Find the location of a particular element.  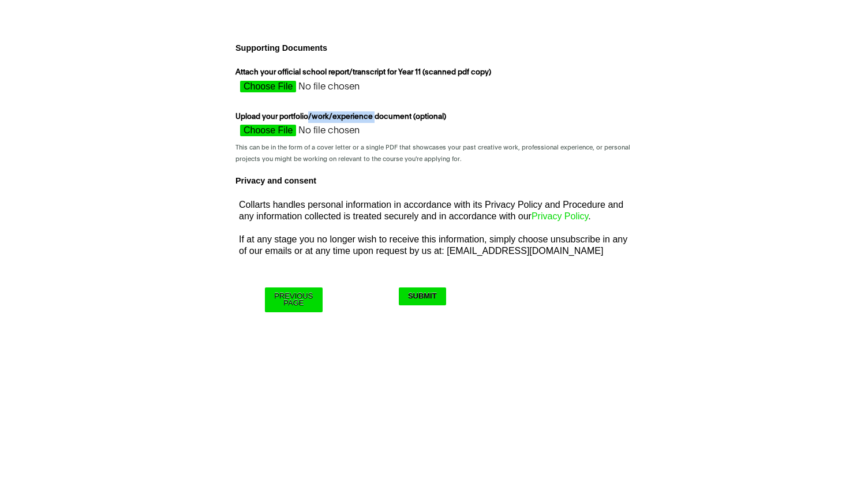

span: If at any stage you no longer wish to receive this information, simply choose unsubscribe in any ... is located at coordinates (433, 245).